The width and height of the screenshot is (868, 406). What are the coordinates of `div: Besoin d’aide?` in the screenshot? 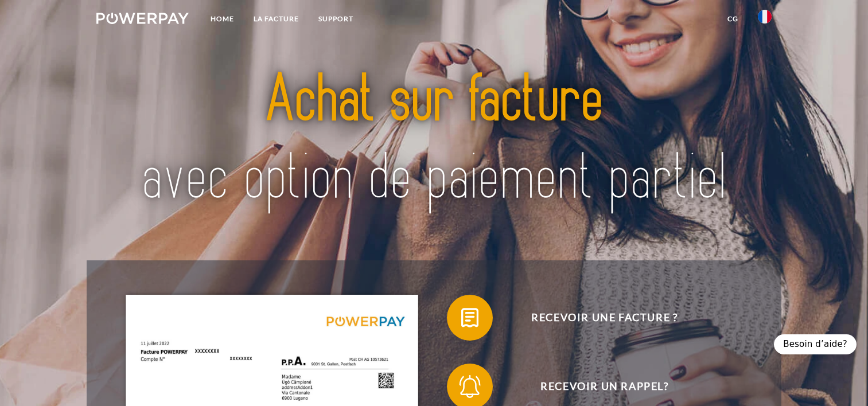 It's located at (815, 344).